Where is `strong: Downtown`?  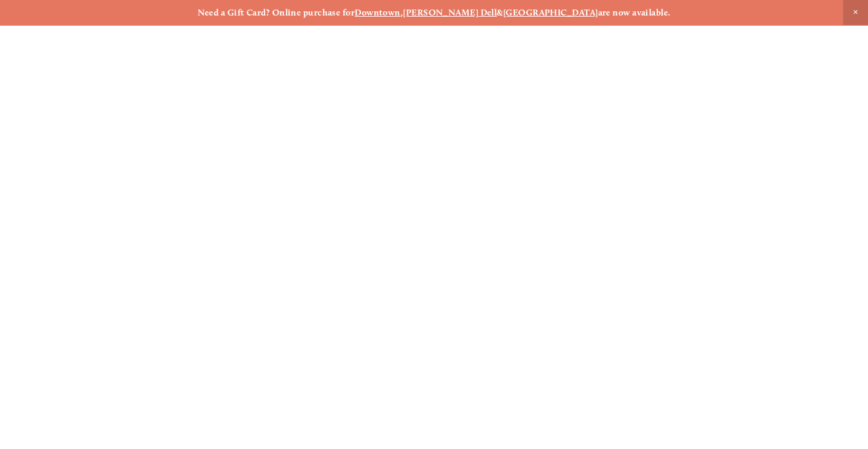 strong: Downtown is located at coordinates (377, 12).